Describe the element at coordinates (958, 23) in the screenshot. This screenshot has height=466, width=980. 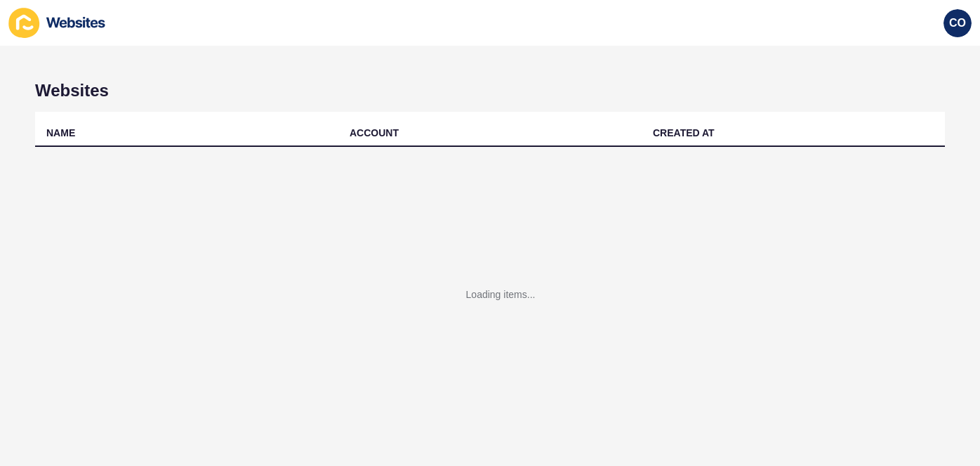
I see `span: CO` at that location.